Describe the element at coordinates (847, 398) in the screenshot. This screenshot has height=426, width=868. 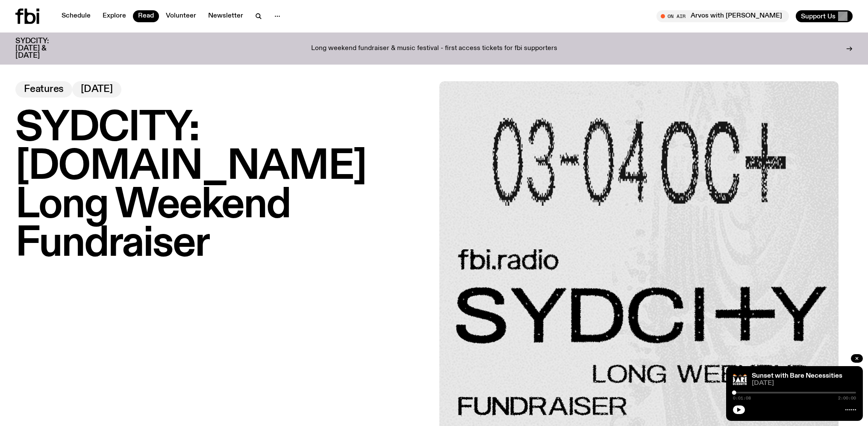
I see `span: 2:00:00` at that location.